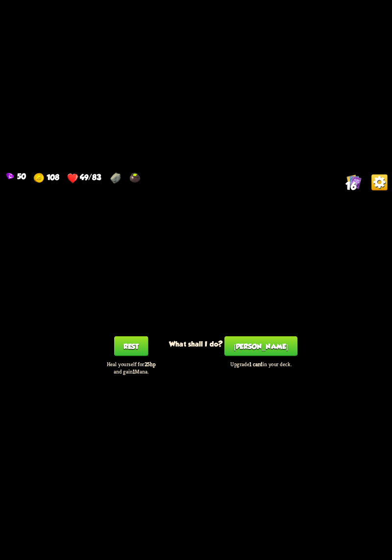 The height and width of the screenshot is (560, 392). What do you see at coordinates (53, 177) in the screenshot?
I see `span: 108` at bounding box center [53, 177].